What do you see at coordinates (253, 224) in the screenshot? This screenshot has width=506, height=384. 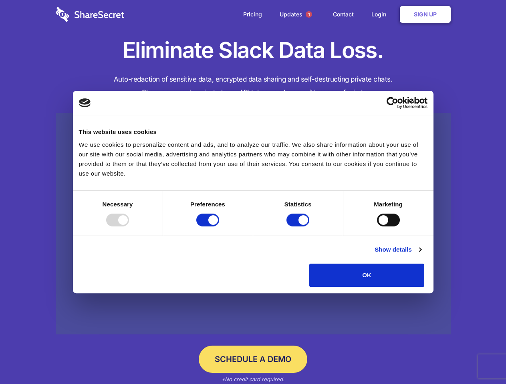 I see `a: Wistia video thumbnail` at bounding box center [253, 224].